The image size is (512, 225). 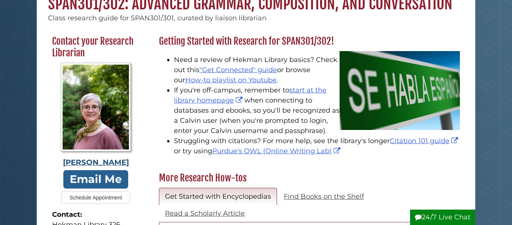 I want to click on li: If you're off-campus, remember to when connecting to databases and ebooks, so you'll be recognize..., so click(x=317, y=110).